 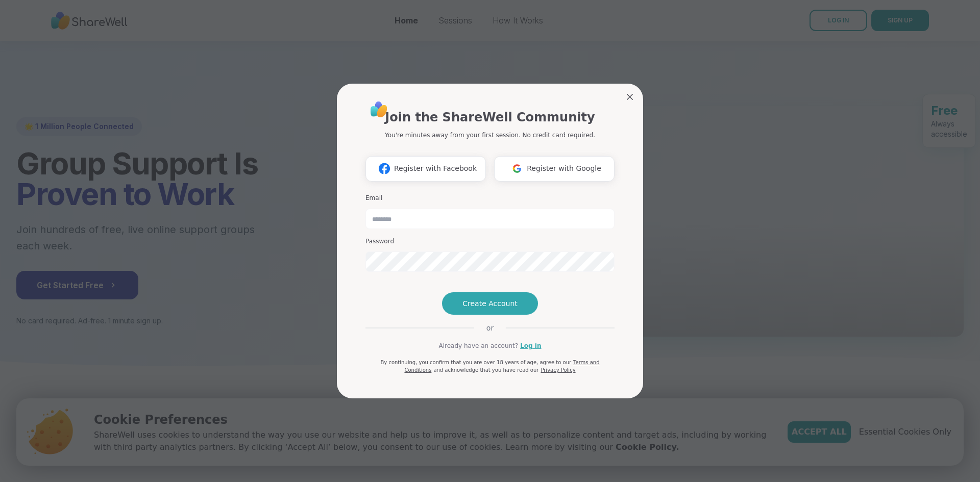 What do you see at coordinates (554, 169) in the screenshot?
I see `button: Register with Google` at bounding box center [554, 169].